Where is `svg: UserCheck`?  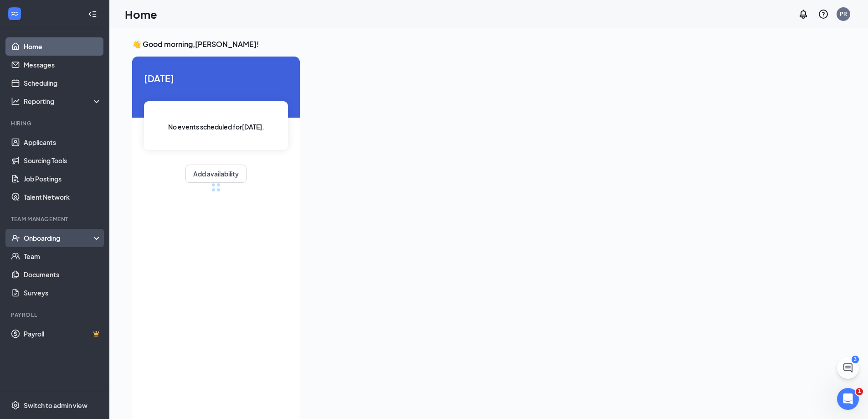
svg: UserCheck is located at coordinates (15, 238).